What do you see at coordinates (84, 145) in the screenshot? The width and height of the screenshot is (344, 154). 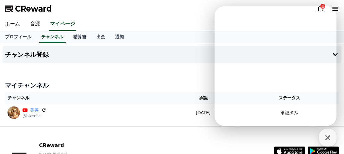 I see `p: CReward` at bounding box center [84, 145].